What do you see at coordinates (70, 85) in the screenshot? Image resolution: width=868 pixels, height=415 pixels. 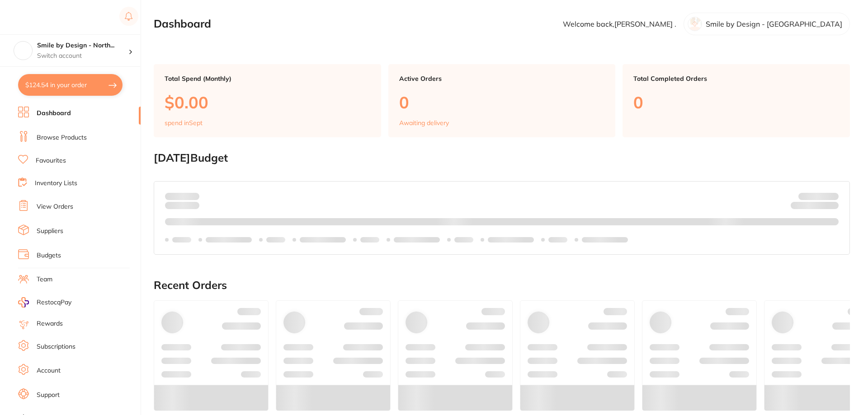 I see `button: $124.54 in your order` at bounding box center [70, 85].